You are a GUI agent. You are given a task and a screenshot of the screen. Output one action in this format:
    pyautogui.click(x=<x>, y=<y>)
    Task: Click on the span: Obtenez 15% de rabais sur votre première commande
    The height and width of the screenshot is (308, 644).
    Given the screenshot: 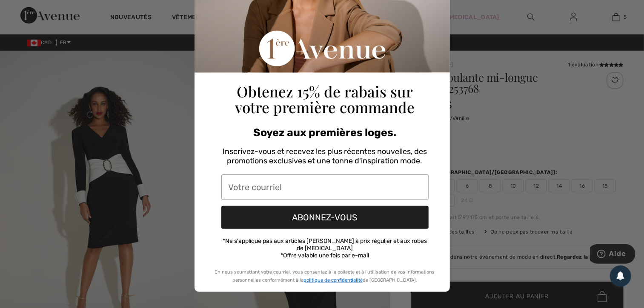 What is the action you would take?
    pyautogui.click(x=324, y=99)
    